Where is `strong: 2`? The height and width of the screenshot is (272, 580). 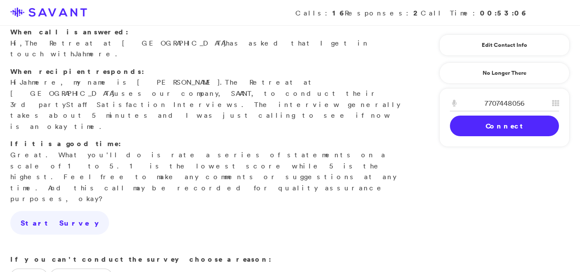
strong: 2 is located at coordinates (417, 13).